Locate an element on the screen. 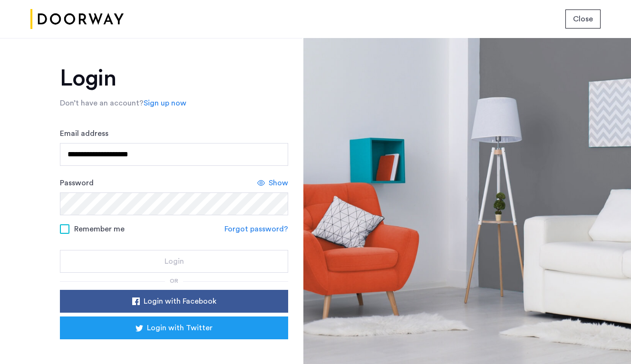 Image resolution: width=631 pixels, height=364 pixels. span: Don’t have an account? is located at coordinates (102, 103).